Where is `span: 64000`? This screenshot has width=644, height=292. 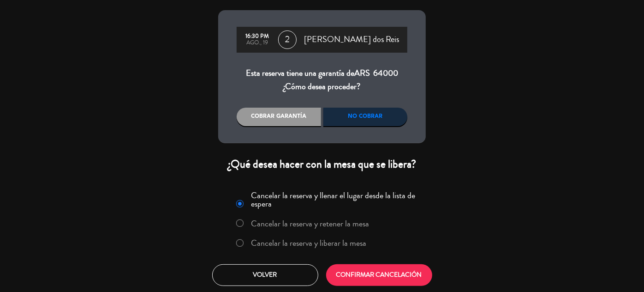 span: 64000 is located at coordinates (386, 73).